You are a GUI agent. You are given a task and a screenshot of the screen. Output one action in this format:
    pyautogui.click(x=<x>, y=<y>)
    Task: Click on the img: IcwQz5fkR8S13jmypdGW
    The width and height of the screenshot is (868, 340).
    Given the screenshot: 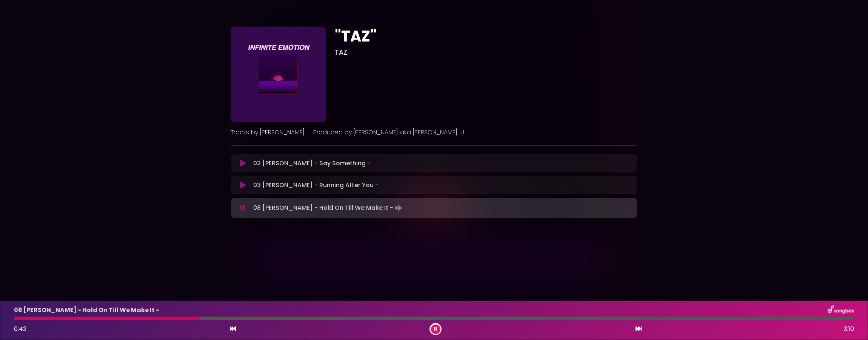 What is the action you would take?
    pyautogui.click(x=278, y=74)
    